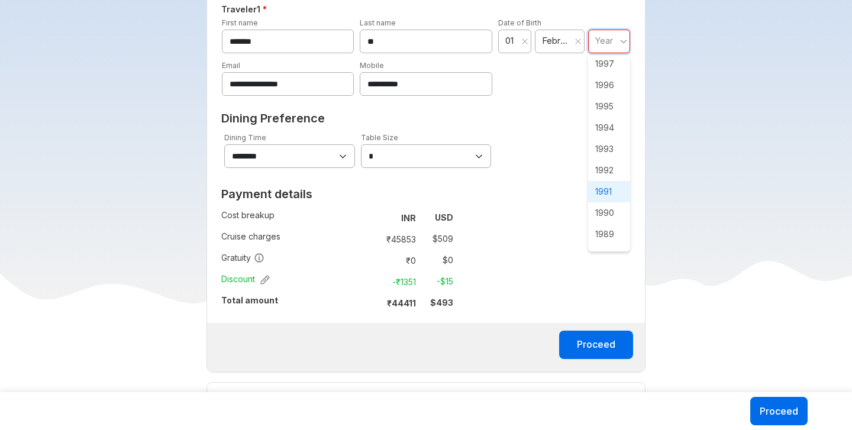  What do you see at coordinates (240, 22) in the screenshot?
I see `label: First name` at bounding box center [240, 22].